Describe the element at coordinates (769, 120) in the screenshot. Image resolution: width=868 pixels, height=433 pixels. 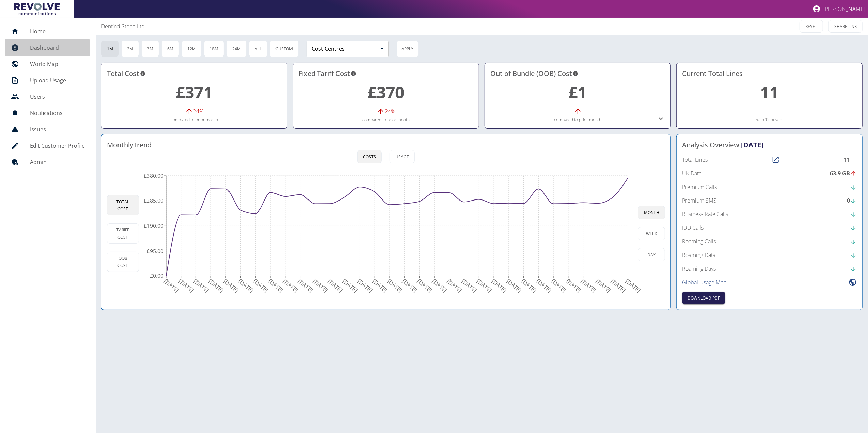
I see `p: with unused` at that location.